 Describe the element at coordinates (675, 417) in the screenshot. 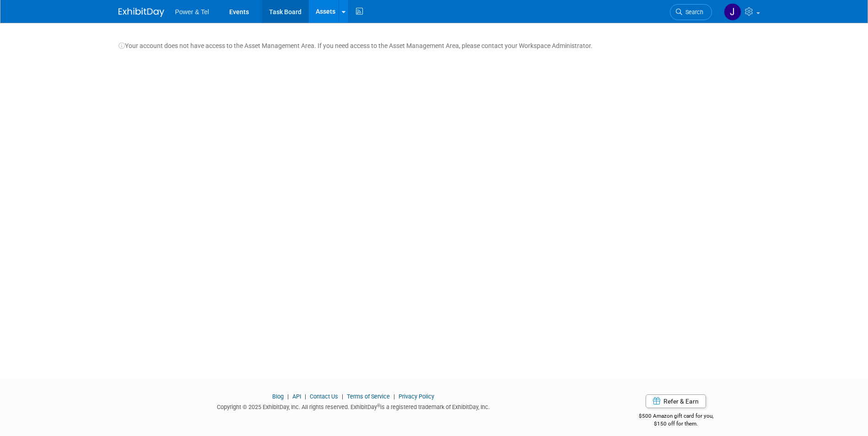

I see `div: $500 Amazon gift card for you,` at that location.